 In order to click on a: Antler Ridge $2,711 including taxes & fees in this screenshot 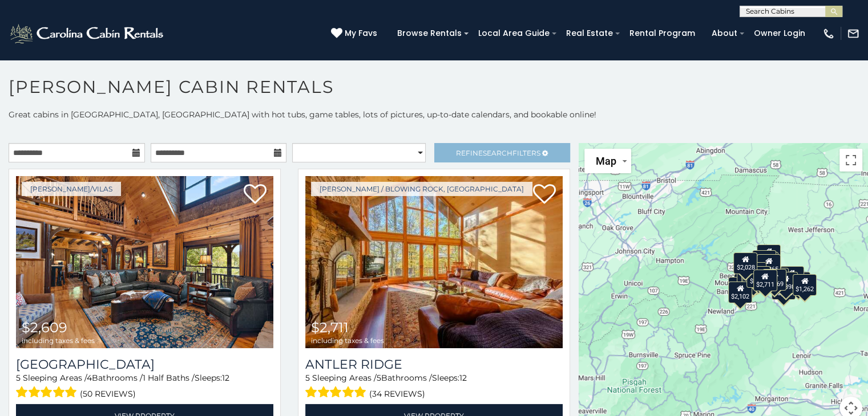, I will do `click(433, 262)`.